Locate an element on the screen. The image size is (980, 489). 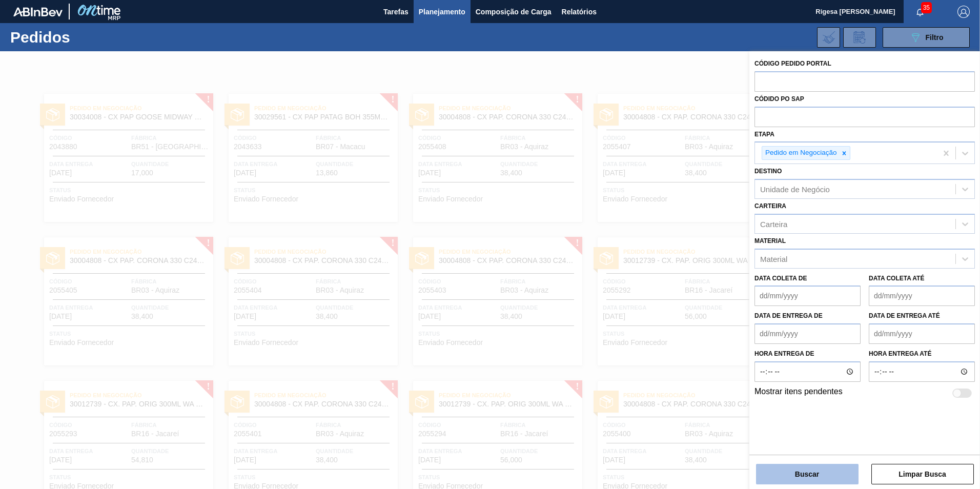
button: Filtro is located at coordinates (926, 37).